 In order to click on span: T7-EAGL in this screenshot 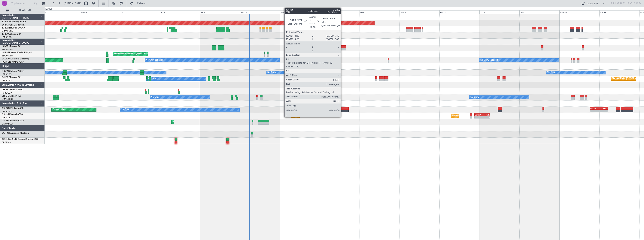, I will do `click(6, 34)`.